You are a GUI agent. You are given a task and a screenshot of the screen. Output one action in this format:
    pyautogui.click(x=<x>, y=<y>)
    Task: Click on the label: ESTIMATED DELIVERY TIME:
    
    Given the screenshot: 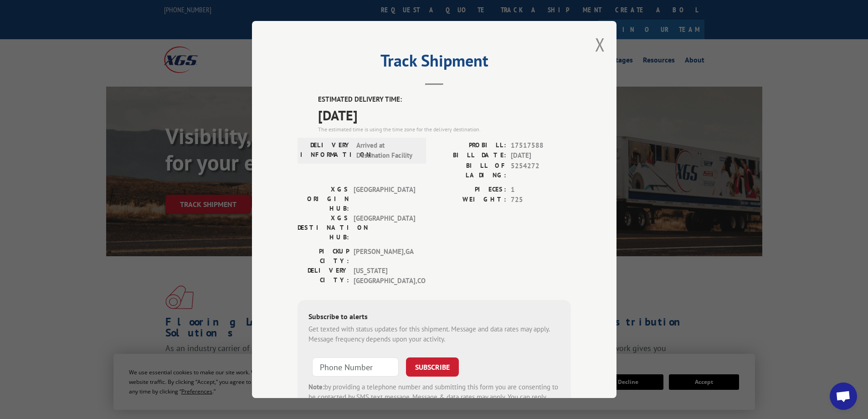 What is the action you would take?
    pyautogui.click(x=444, y=99)
    